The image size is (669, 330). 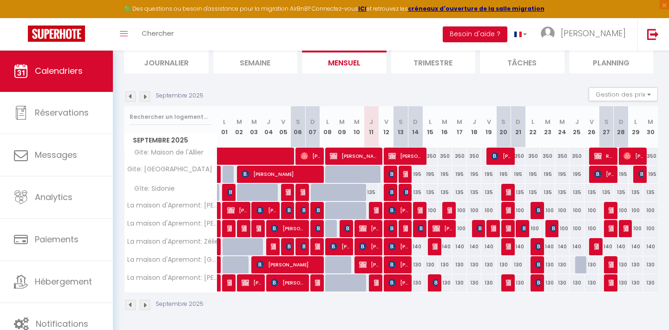 What do you see at coordinates (503, 127) in the screenshot?
I see `th: 20` at bounding box center [503, 127].